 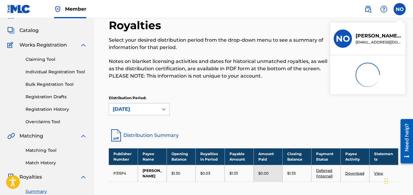 I want to click on th: Closing Balance, so click(x=297, y=156).